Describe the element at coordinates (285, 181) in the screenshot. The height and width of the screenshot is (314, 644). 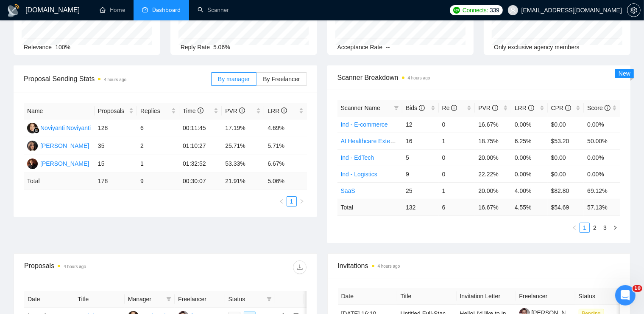
I see `td: 5.06 %` at that location.